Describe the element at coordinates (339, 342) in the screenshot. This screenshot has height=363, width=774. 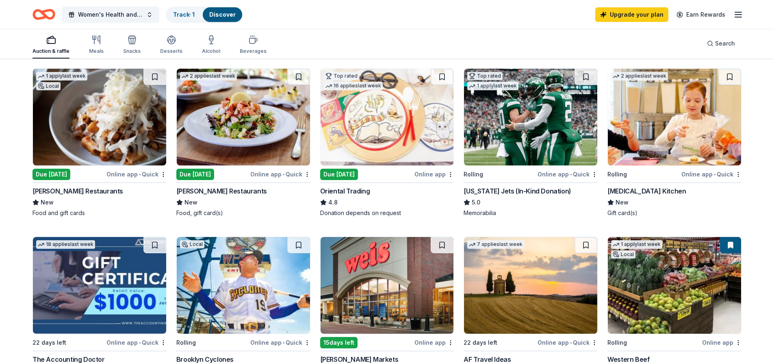
I see `div: 15 days left` at that location.